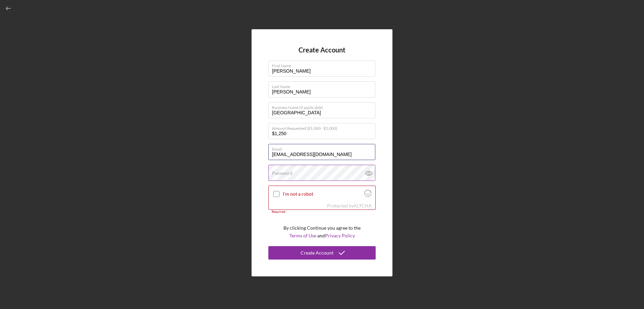 This screenshot has height=309, width=644. Describe the element at coordinates (322, 212) in the screenshot. I see `div: Required` at that location.